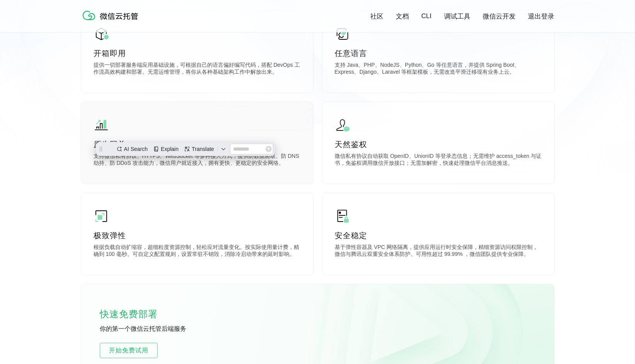  I want to click on a: 退出登录, so click(541, 16).